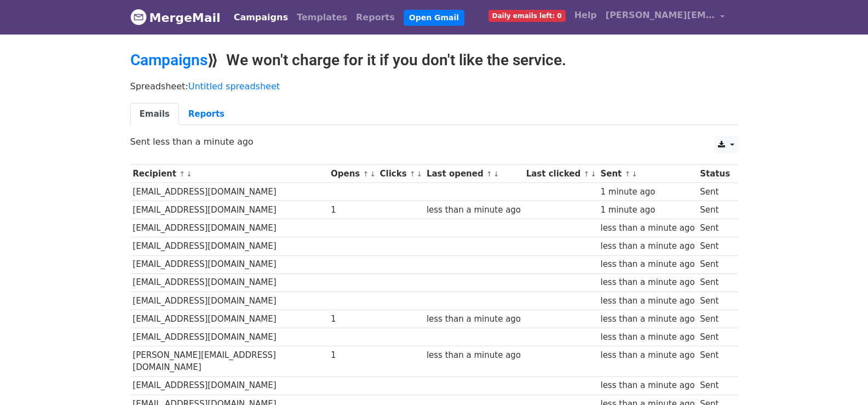 Image resolution: width=868 pixels, height=405 pixels. What do you see at coordinates (138, 17) in the screenshot?
I see `img: MergeMail logo` at bounding box center [138, 17].